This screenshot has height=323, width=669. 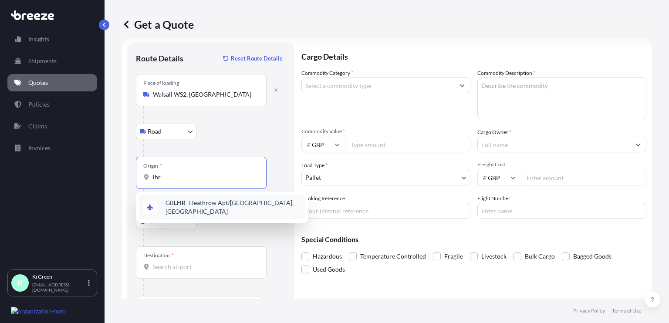 What do you see at coordinates (474, 56) in the screenshot?
I see `p: Cargo Details` at bounding box center [474, 56].